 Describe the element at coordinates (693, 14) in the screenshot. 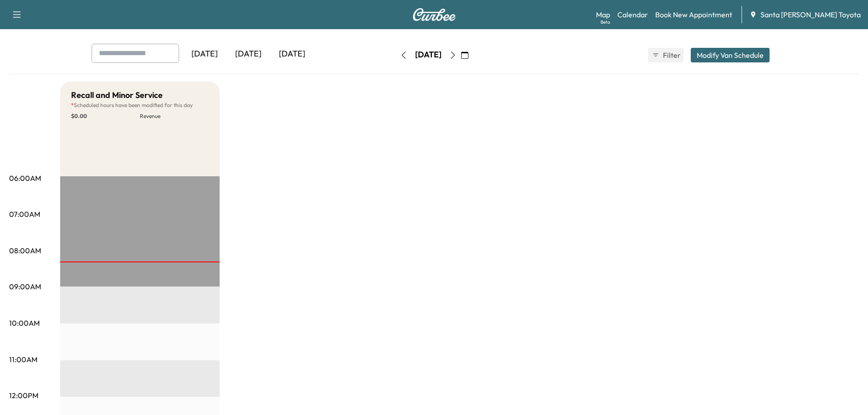

I see `a: Book New Appointment` at that location.